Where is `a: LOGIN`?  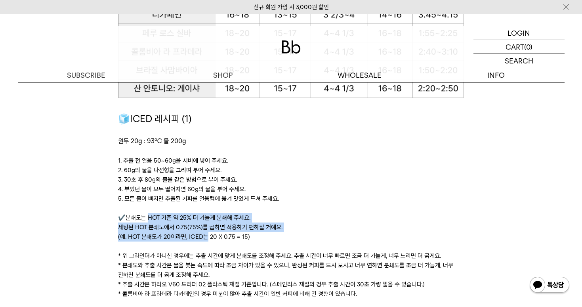 a: LOGIN is located at coordinates (519, 33).